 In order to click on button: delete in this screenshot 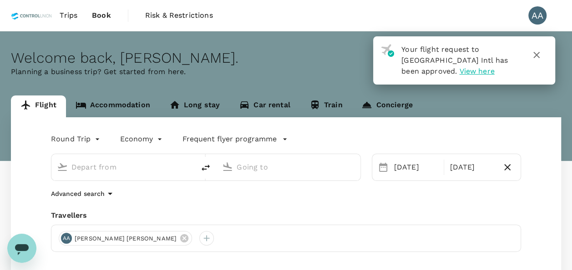, I will do `click(206, 168)`.